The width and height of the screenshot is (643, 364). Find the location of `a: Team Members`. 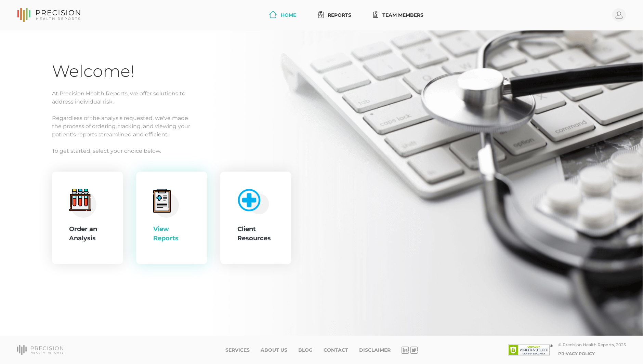

a: Team Members is located at coordinates (398, 15).